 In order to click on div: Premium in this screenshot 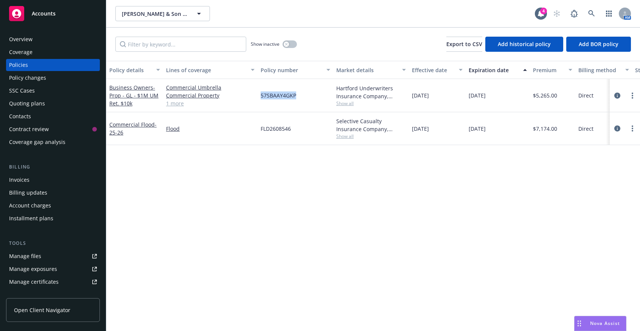, I will do `click(549, 70)`.